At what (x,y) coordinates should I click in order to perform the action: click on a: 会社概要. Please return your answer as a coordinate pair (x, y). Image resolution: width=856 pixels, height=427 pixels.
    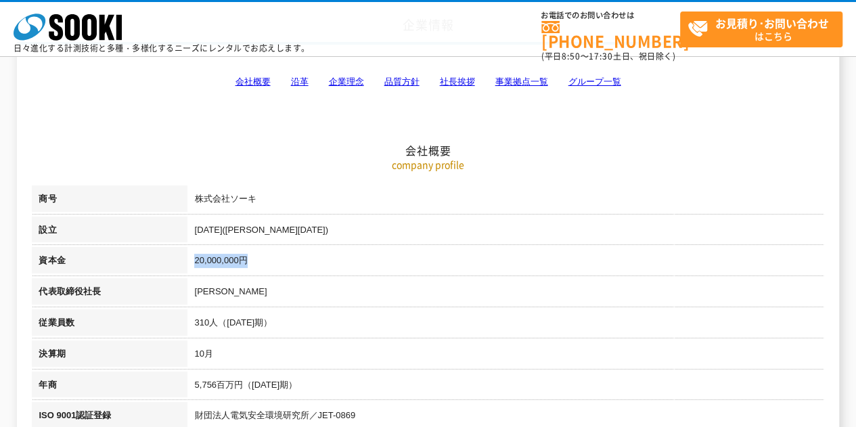
    Looking at the image, I should click on (252, 81).